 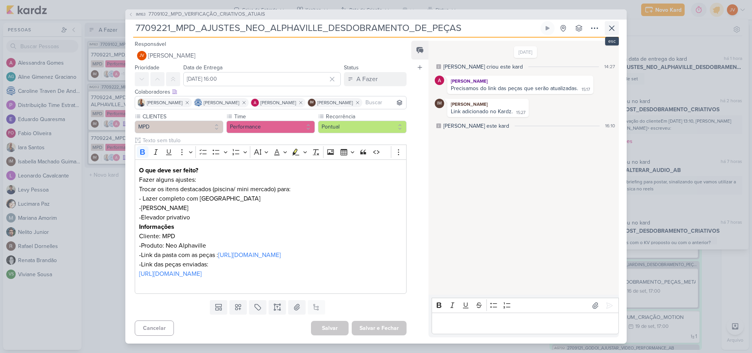 What do you see at coordinates (183, 116) in the screenshot?
I see `label: CLIENTES` at bounding box center [183, 116].